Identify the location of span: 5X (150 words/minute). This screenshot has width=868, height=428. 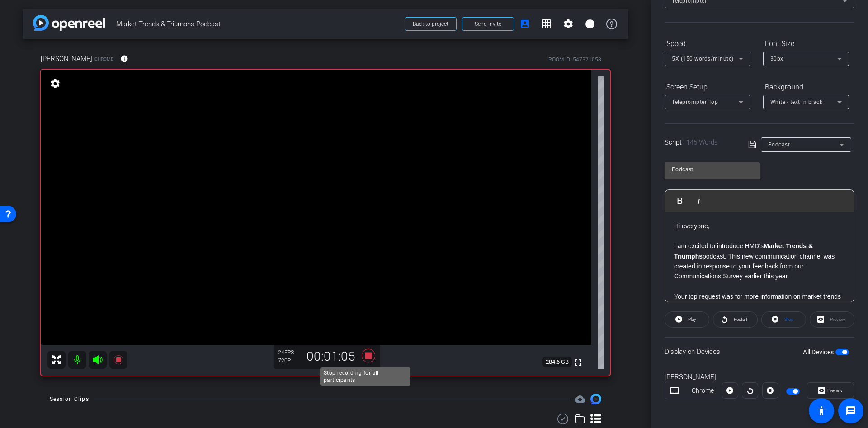
(702, 59).